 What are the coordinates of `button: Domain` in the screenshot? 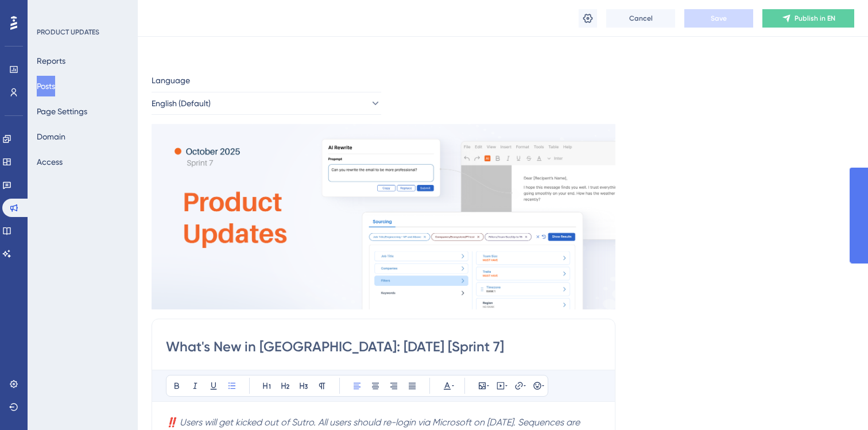 It's located at (51, 137).